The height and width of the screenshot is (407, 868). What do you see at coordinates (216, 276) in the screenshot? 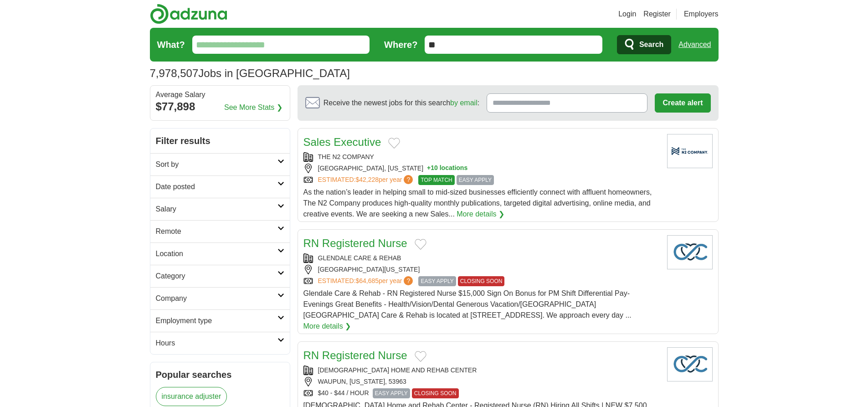
I see `h2: Category` at bounding box center [216, 276].